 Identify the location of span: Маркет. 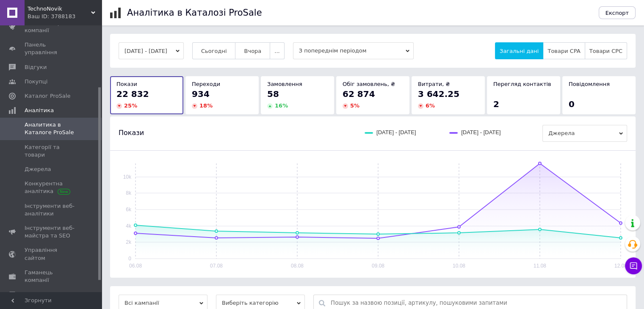
(35, 295).